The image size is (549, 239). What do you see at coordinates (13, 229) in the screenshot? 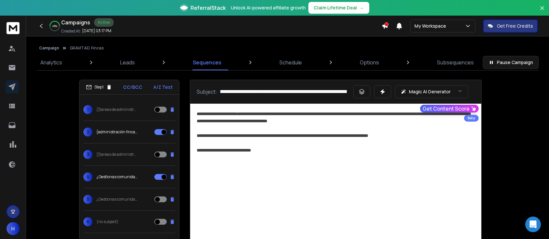
I see `button: H` at bounding box center [13, 229].